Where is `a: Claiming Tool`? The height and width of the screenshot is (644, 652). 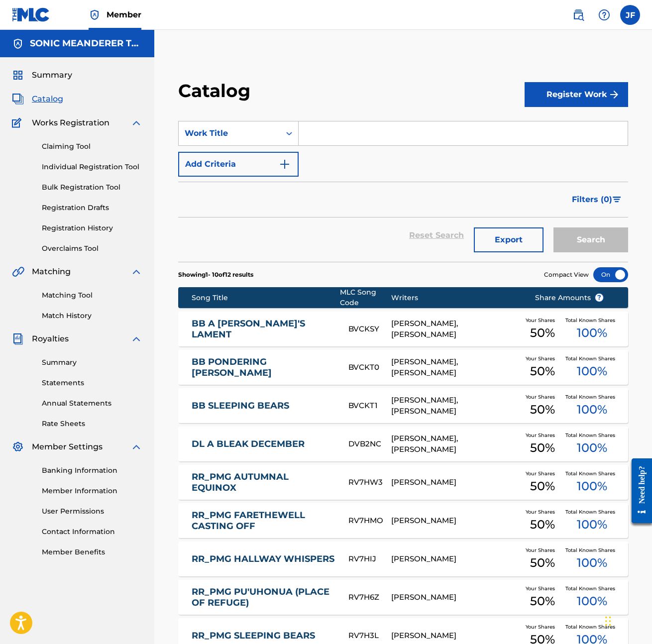 a: Claiming Tool is located at coordinates (92, 146).